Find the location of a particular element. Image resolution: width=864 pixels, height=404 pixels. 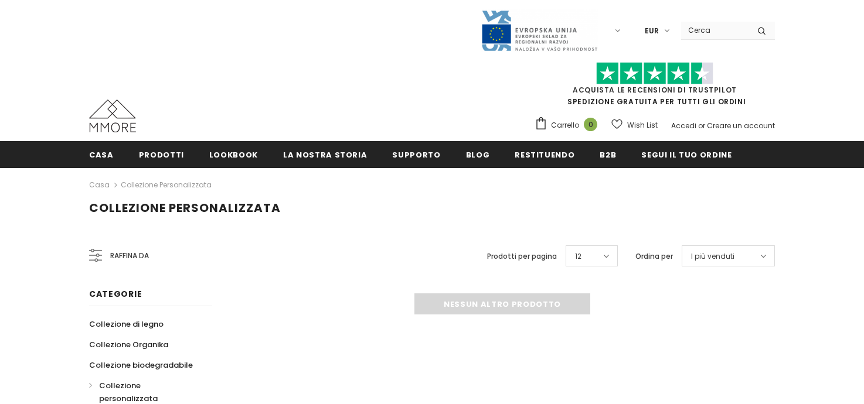

span: Categorie is located at coordinates (115, 294).